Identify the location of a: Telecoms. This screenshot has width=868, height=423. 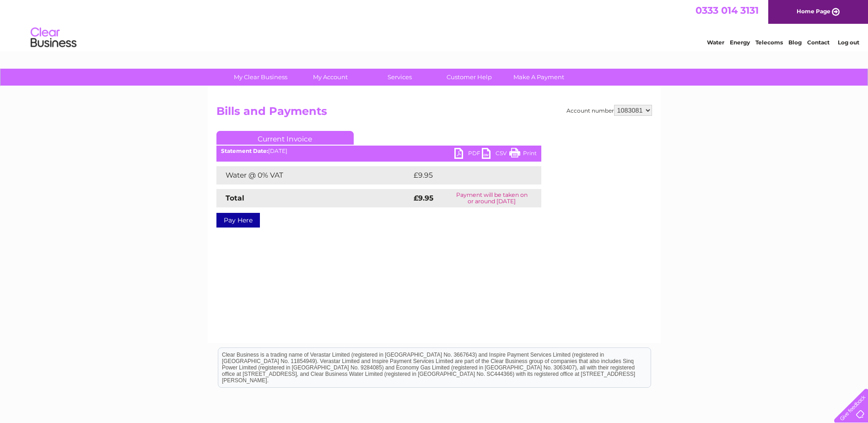
(770, 42).